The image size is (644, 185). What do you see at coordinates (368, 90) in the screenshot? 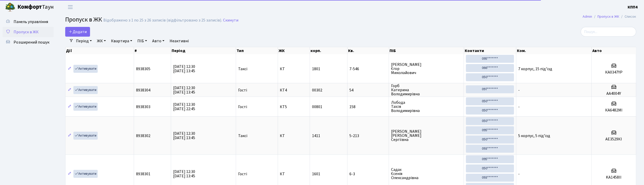
I see `span: 54` at bounding box center [368, 90].